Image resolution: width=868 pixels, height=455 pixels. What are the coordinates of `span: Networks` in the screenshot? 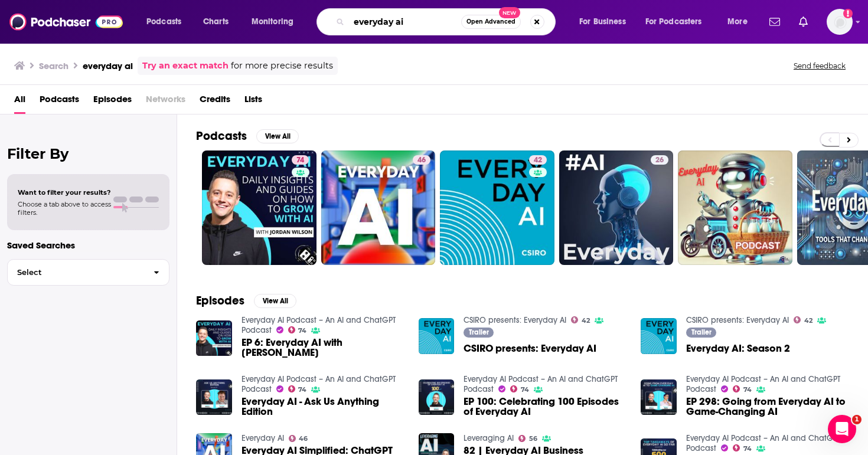 It's located at (166, 102).